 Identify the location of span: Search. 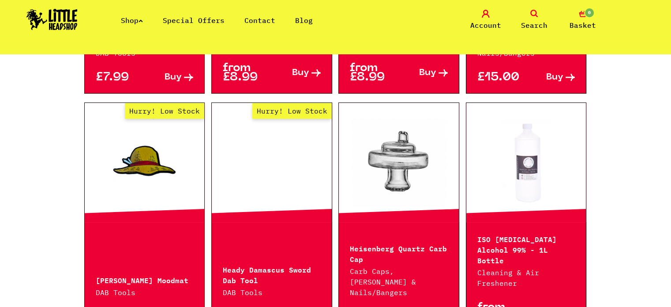
(534, 25).